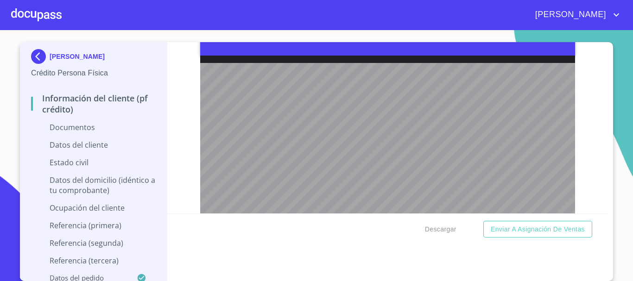  What do you see at coordinates (93, 185) in the screenshot?
I see `p: Datos del domicilio (idéntico a tu comprobante)` at bounding box center [93, 185].